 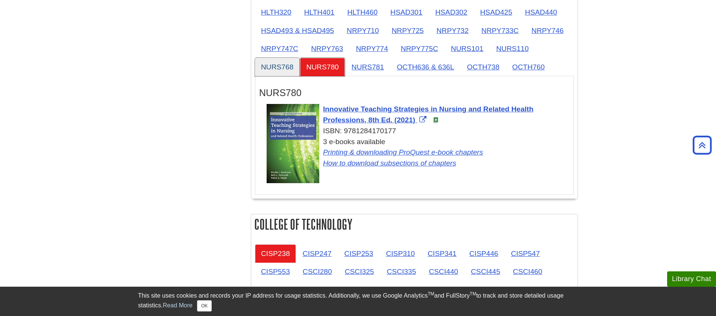 I want to click on a: CSCI440, so click(x=443, y=272).